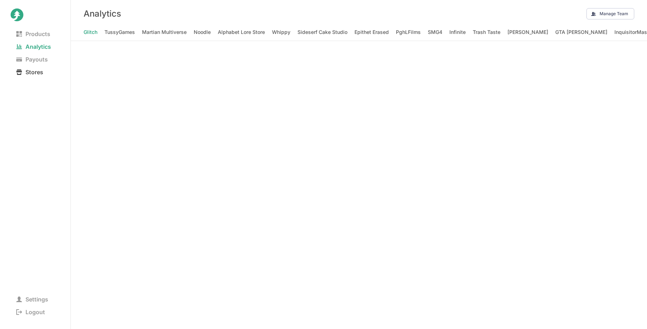 The height and width of the screenshot is (329, 647). Describe the element at coordinates (30, 312) in the screenshot. I see `span: Logout` at that location.